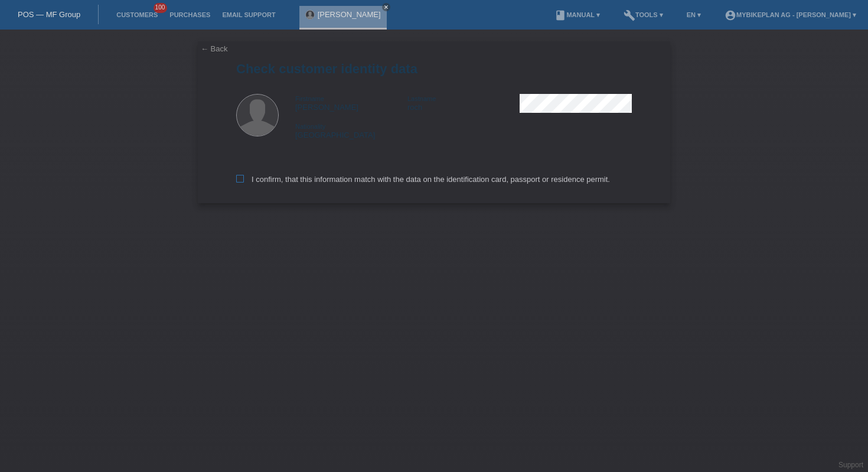  What do you see at coordinates (386, 7) in the screenshot?
I see `i: close` at bounding box center [386, 7].